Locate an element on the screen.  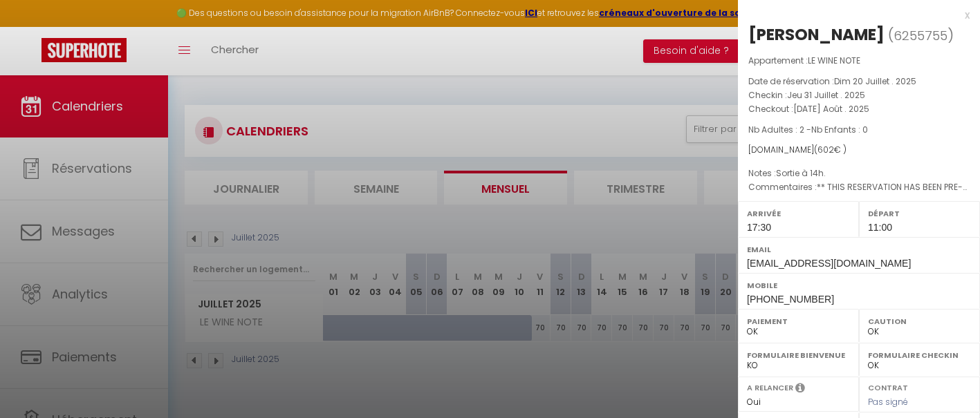
p: Checkin : is located at coordinates (859, 96).